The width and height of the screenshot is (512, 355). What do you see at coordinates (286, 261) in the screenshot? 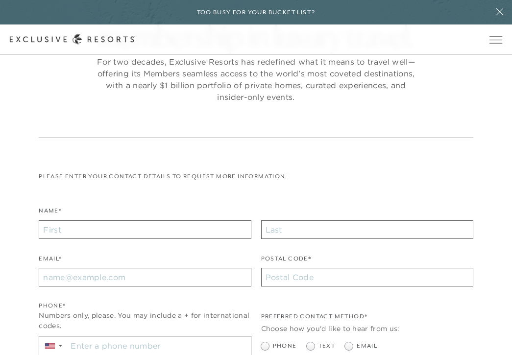
I see `label: Postal Code*` at bounding box center [286, 261].